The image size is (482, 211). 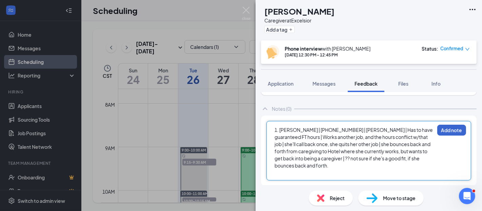 What do you see at coordinates (324, 83) in the screenshot?
I see `span: Messages` at bounding box center [324, 83].